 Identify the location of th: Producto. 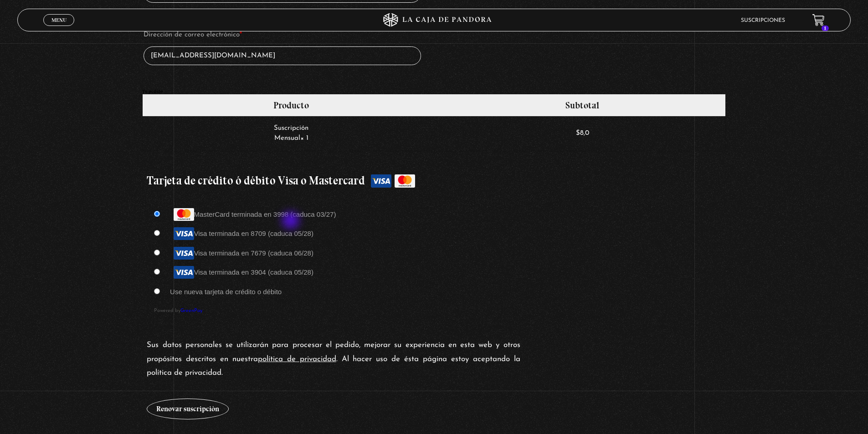
(291, 105).